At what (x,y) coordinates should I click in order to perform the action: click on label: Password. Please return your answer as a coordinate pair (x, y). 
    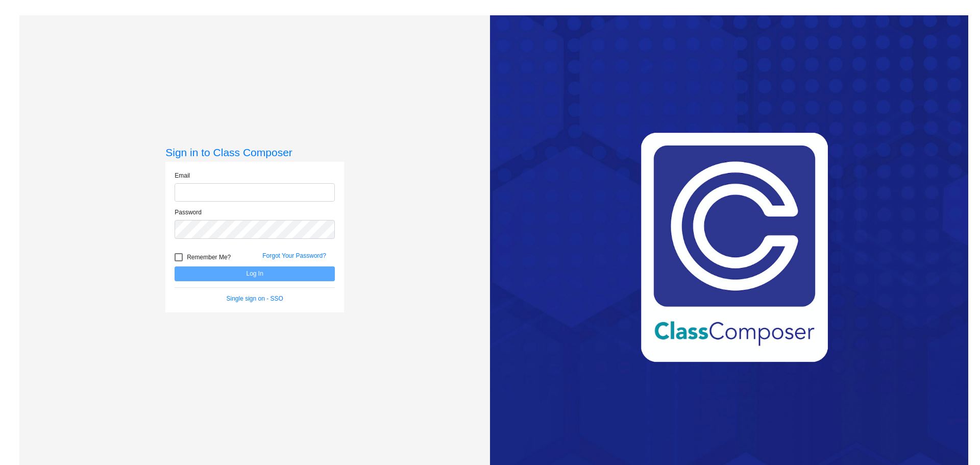
    Looking at the image, I should click on (188, 213).